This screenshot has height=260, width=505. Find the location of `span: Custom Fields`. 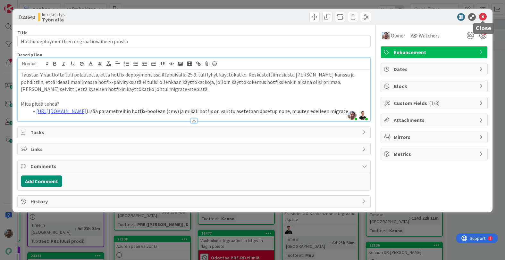

span: Custom Fields is located at coordinates (435, 103).